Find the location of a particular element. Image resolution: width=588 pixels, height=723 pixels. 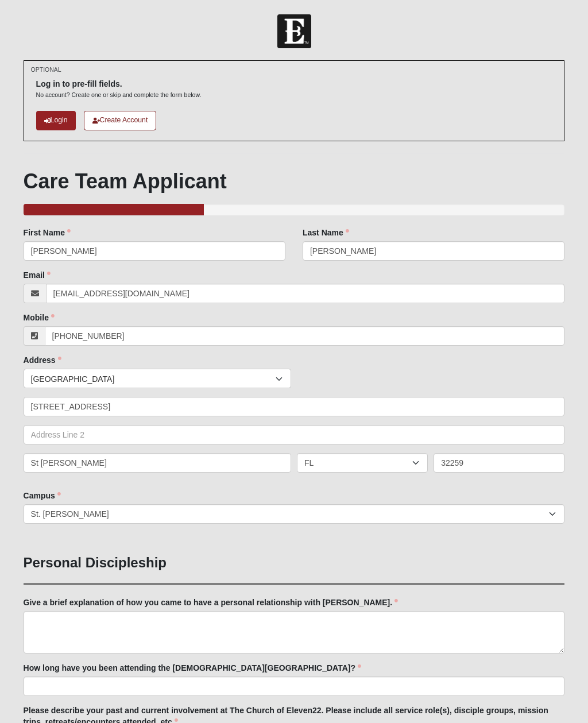

label: First Name is located at coordinates (47, 232).